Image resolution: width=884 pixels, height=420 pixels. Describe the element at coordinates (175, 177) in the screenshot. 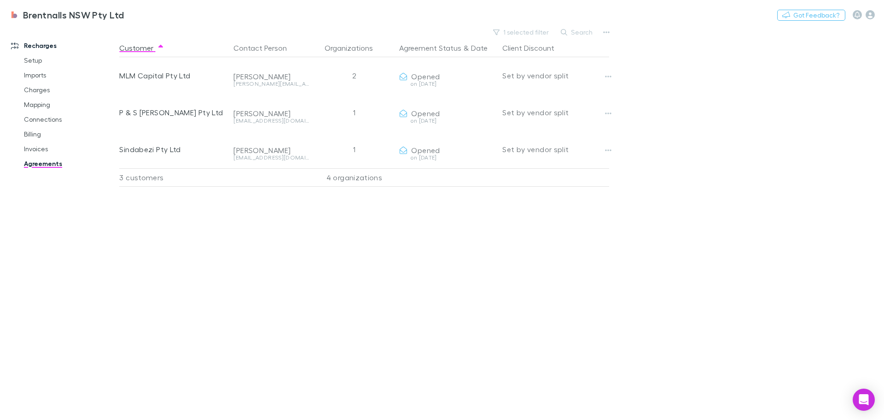

I see `div: 3 customers` at that location.